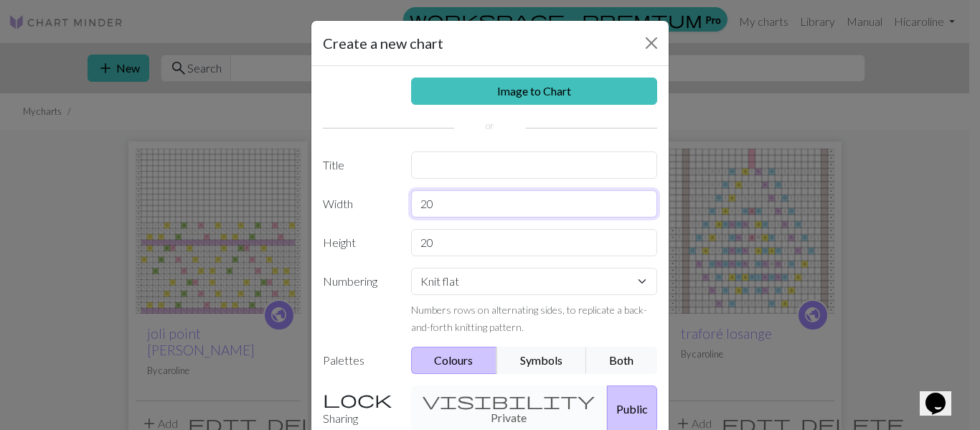 This screenshot has height=430, width=980. What do you see at coordinates (358, 242) in the screenshot?
I see `label: Height` at bounding box center [358, 242].